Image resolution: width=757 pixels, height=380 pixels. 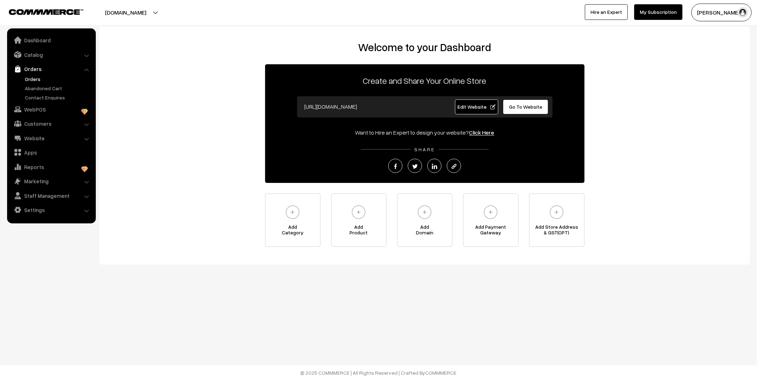 What do you see at coordinates (58, 88) in the screenshot?
I see `a: Abandoned Cart` at bounding box center [58, 88].